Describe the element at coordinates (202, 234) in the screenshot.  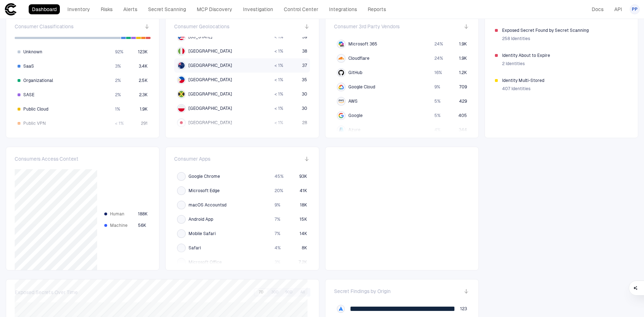
I see `span: Mobile Safari` at that location.